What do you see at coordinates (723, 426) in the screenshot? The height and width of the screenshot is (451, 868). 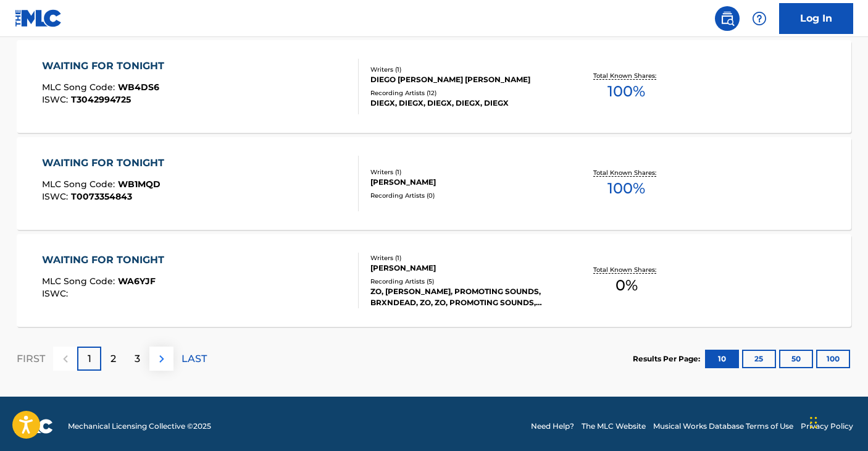 I see `a: Musical Works Database Terms of Use` at bounding box center [723, 426].